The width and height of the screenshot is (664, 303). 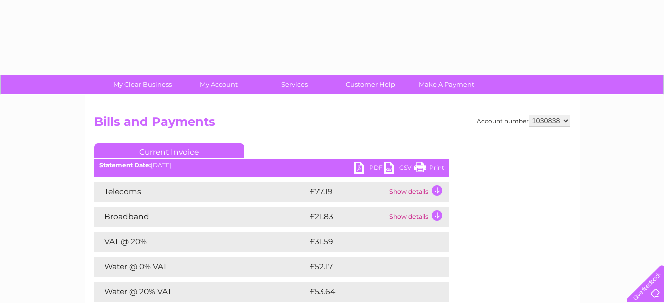 What do you see at coordinates (447, 84) in the screenshot?
I see `a: Make A Payment` at bounding box center [447, 84].